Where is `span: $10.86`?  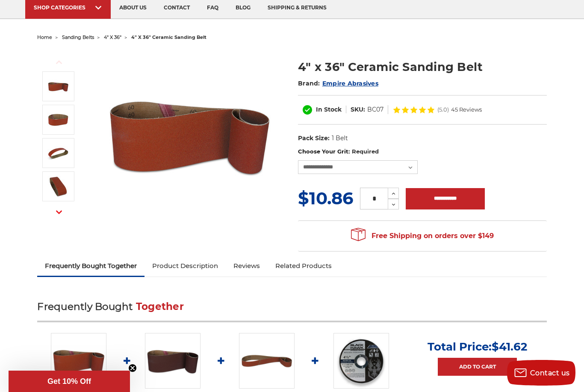 span: $10.86 is located at coordinates (325, 198).